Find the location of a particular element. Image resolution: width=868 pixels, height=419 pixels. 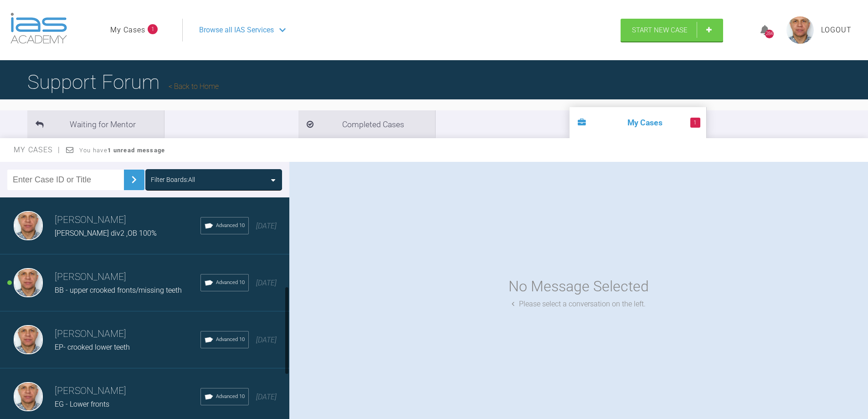

img: chevronRight.28bd32b0.svg is located at coordinates (134, 180).